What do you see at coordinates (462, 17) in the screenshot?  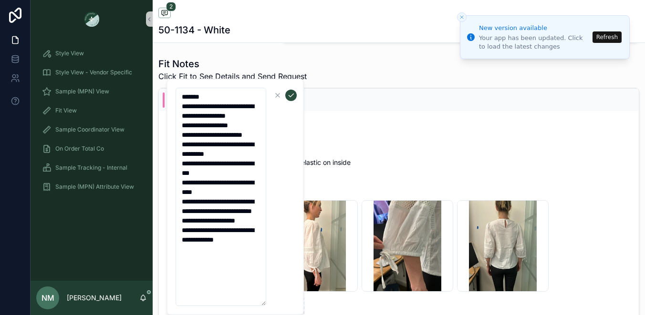 I see `button: Close toast` at bounding box center [462, 17].